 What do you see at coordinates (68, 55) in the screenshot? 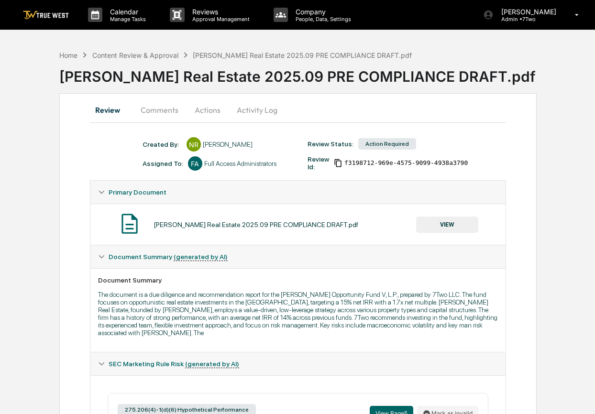
I see `div: Home` at bounding box center [68, 55].